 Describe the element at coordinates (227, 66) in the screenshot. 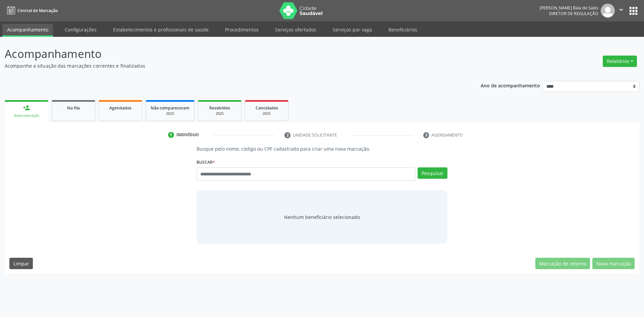

I see `p: Acompanhe a situação das marcações correntes e finalizadas` at that location.